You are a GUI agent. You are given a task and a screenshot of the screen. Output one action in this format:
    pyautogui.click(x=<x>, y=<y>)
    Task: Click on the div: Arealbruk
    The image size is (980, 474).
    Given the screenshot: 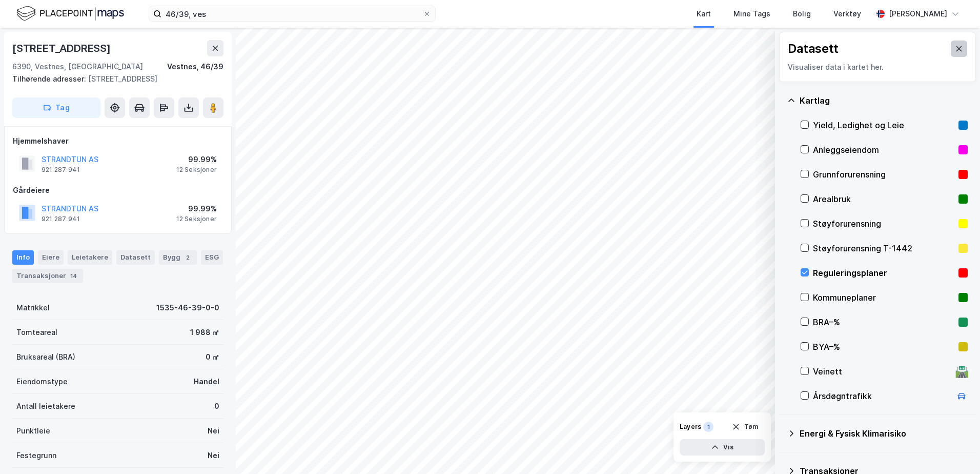 What is the action you would take?
    pyautogui.click(x=884, y=199)
    